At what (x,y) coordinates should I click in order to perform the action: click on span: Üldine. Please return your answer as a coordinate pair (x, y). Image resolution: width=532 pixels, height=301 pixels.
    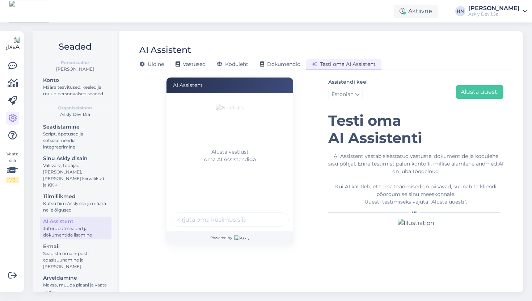
    Looking at the image, I should click on (152, 64).